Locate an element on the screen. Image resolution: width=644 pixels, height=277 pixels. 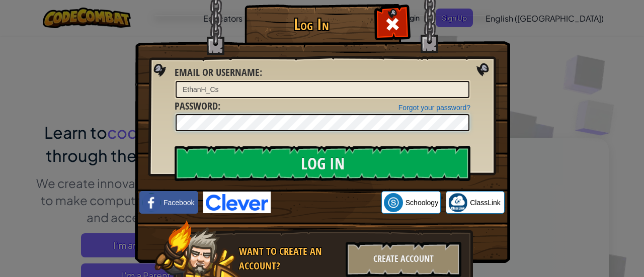
span: Schoology is located at coordinates (422, 203).